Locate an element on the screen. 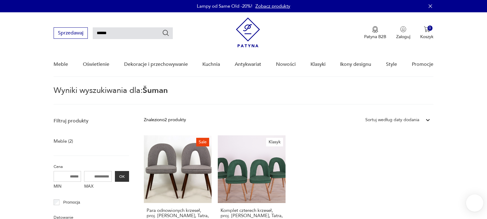 The width and height of the screenshot is (487, 219). p: Zaloguj is located at coordinates (403, 37).